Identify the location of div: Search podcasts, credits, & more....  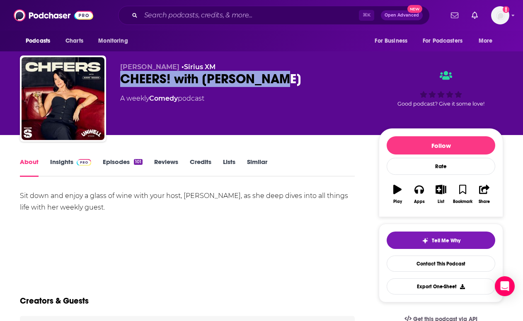
(274, 15).